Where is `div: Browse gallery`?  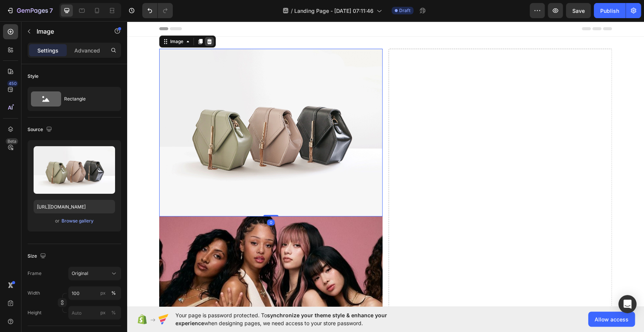
div: Browse gallery is located at coordinates (78, 221).